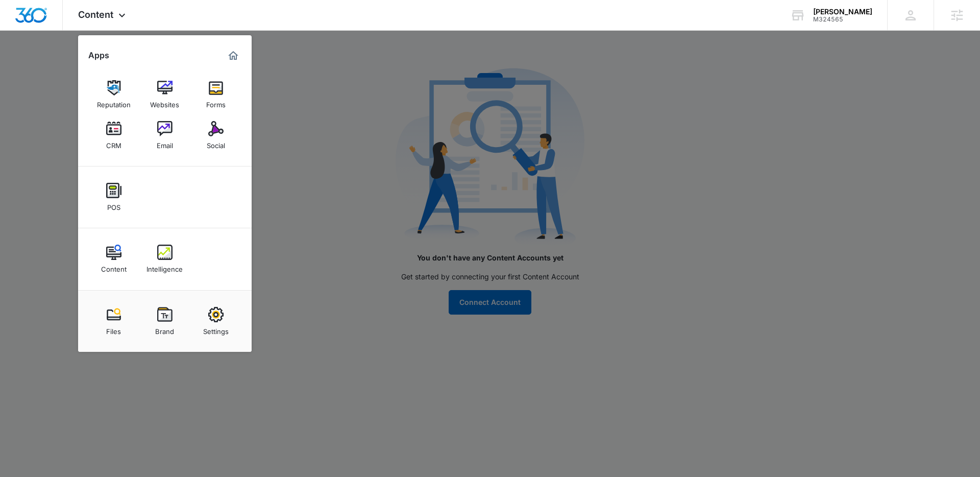 Image resolution: width=980 pixels, height=477 pixels. Describe the element at coordinates (164, 329) in the screenshot. I see `div: Brand` at that location.